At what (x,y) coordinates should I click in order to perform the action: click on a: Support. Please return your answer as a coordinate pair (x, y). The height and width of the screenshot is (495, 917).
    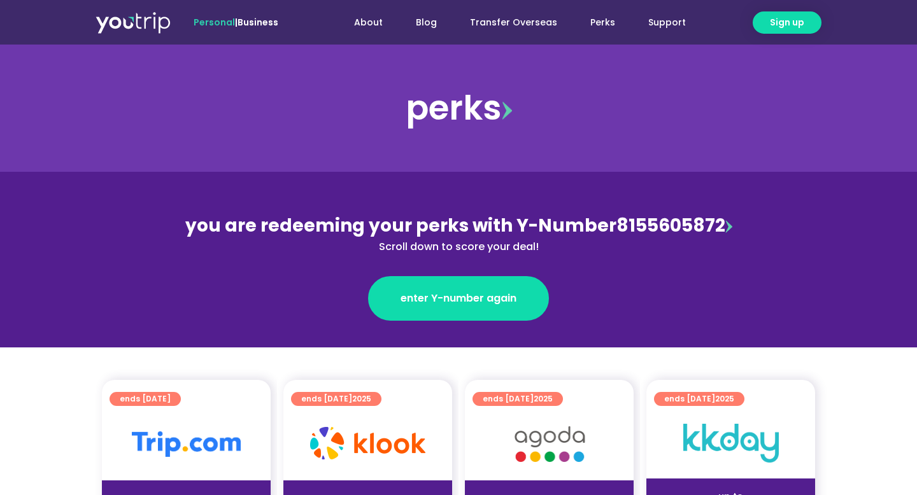
    Looking at the image, I should click on (667, 22).